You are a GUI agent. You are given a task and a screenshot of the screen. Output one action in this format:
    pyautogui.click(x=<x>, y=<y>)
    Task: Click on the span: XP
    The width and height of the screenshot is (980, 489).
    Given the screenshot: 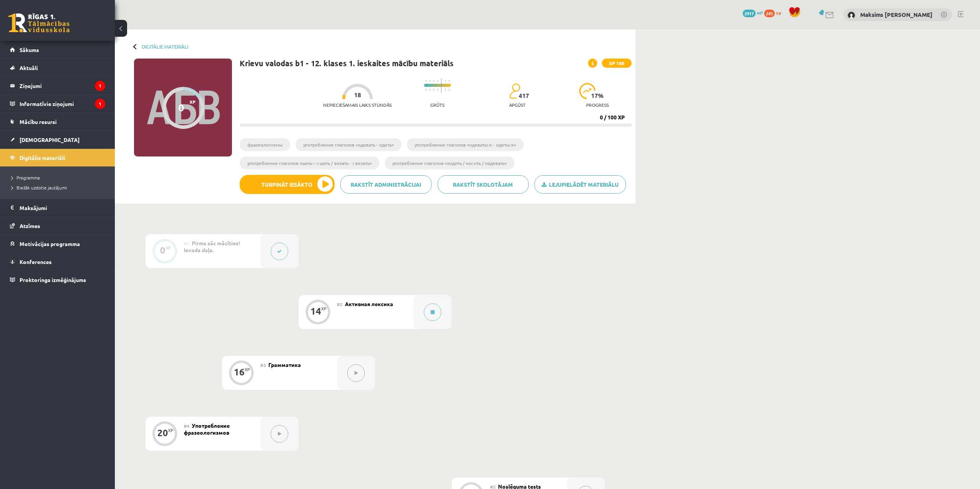 What is the action you would take?
    pyautogui.click(x=192, y=102)
    